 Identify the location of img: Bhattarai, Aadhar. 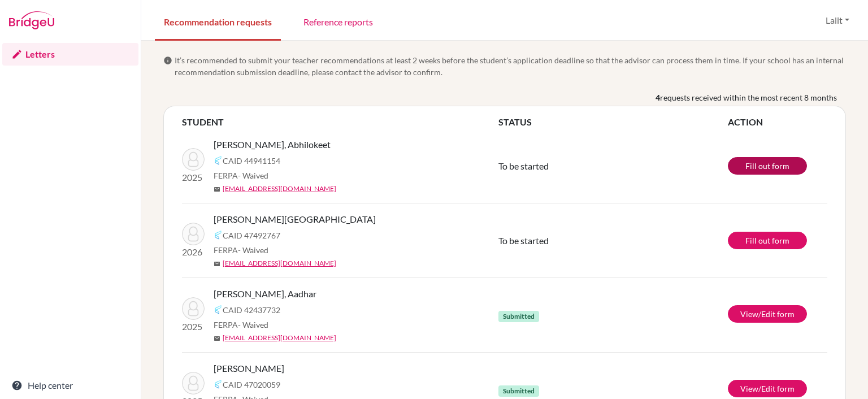
(193, 309).